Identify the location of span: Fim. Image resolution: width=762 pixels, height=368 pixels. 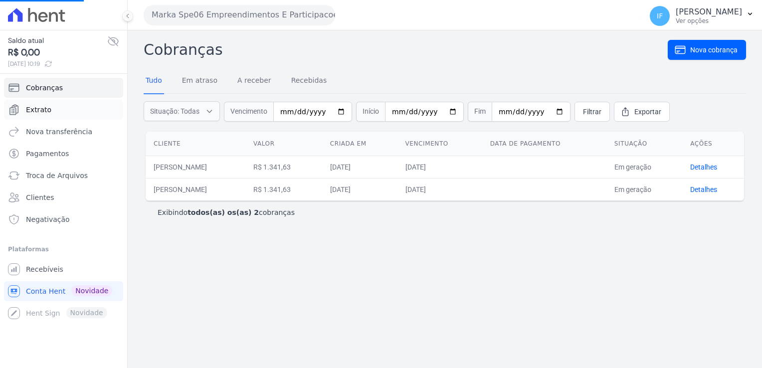
(480, 112).